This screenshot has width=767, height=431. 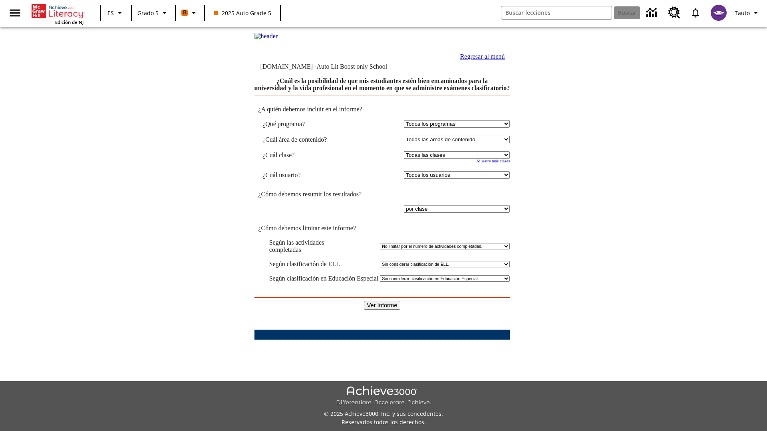 What do you see at coordinates (148, 13) in the screenshot?
I see `span: Grado 5` at bounding box center [148, 13].